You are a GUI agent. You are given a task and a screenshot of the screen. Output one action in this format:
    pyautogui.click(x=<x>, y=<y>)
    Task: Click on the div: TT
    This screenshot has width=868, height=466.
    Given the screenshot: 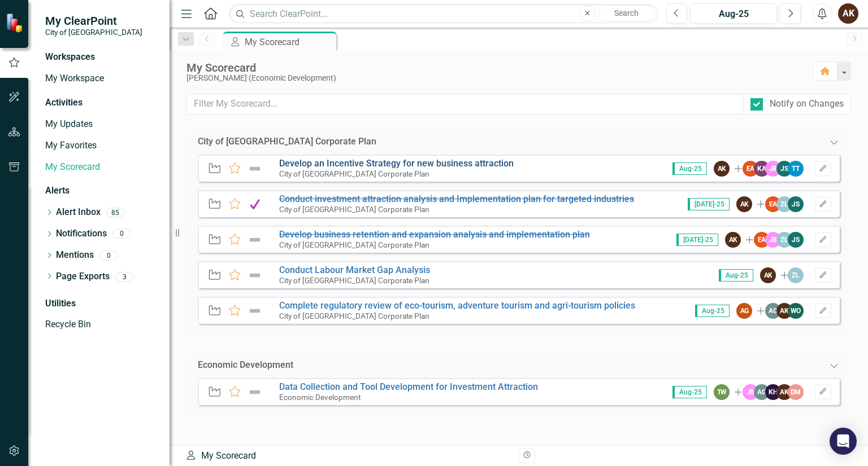 What is the action you would take?
    pyautogui.click(x=795, y=169)
    